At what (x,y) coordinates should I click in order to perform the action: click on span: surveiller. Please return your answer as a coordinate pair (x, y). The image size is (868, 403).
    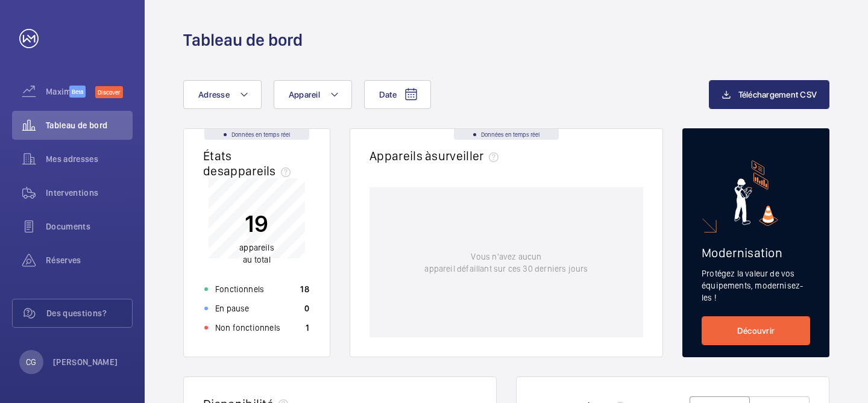
    Looking at the image, I should click on (468, 156).